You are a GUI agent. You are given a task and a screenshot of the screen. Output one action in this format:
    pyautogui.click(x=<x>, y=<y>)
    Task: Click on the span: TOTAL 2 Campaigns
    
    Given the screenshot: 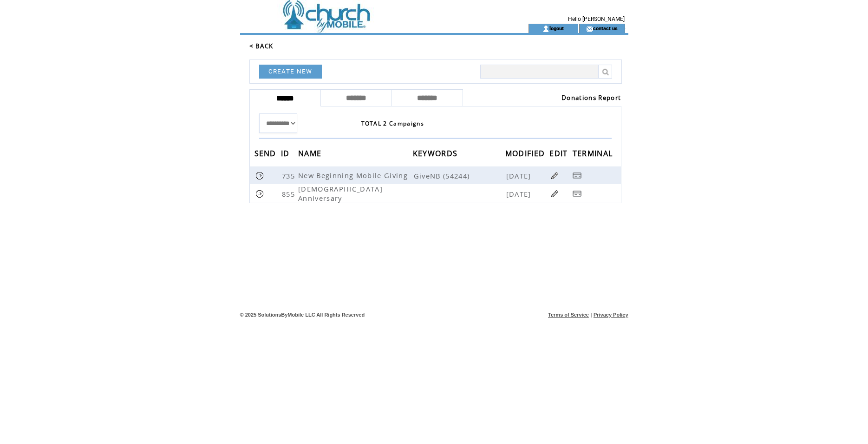 What is the action you would take?
    pyautogui.click(x=393, y=123)
    